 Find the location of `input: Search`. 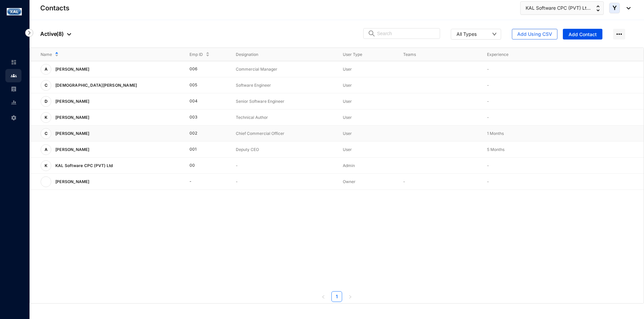

input: Search is located at coordinates (406, 33).